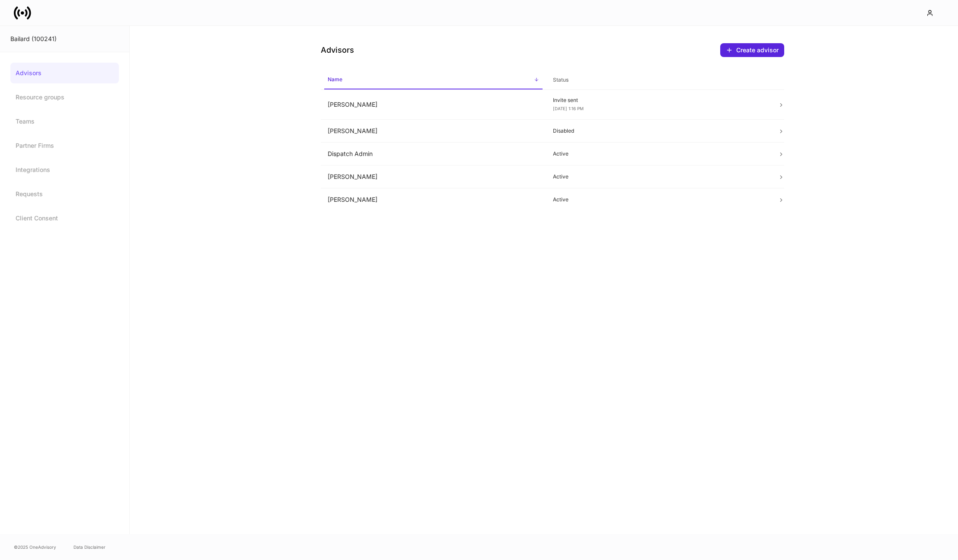 This screenshot has height=560, width=958. What do you see at coordinates (65, 194) in the screenshot?
I see `a: Requests` at bounding box center [65, 194].